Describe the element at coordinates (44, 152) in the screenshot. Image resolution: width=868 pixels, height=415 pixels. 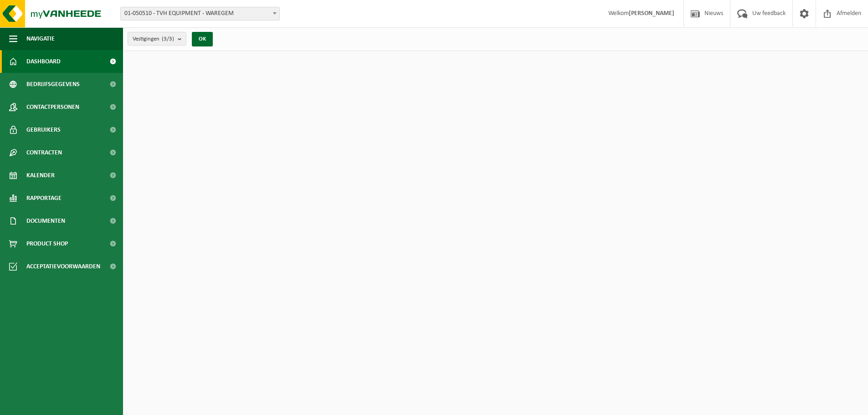
I see `span: Contracten` at that location.